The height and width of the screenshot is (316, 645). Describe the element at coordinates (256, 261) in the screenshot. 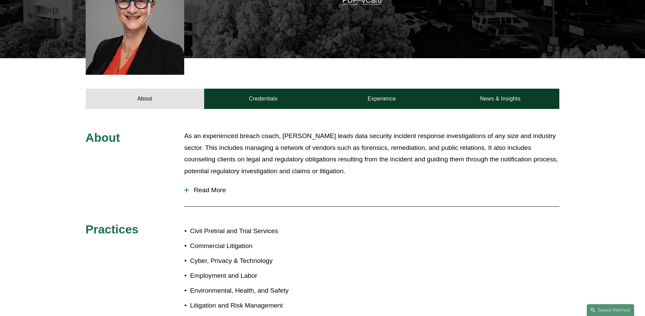

I see `p: Cyber, Privacy & Technology` at that location.